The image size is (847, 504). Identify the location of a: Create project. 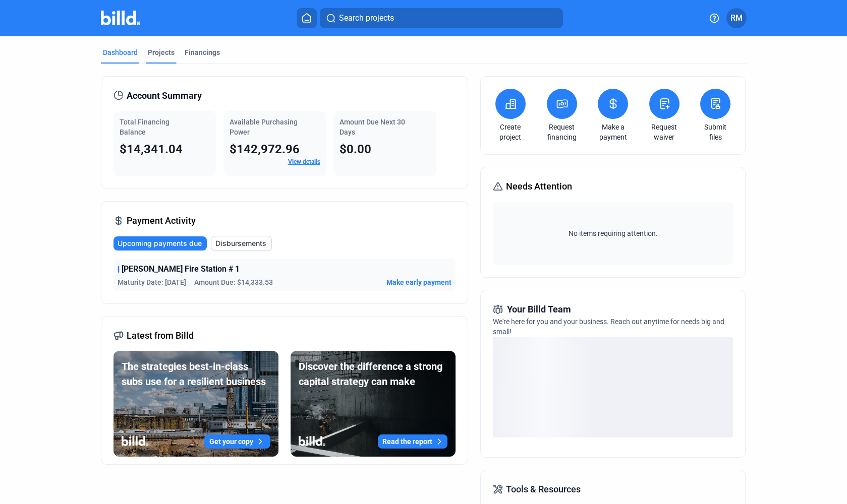
(510, 132).